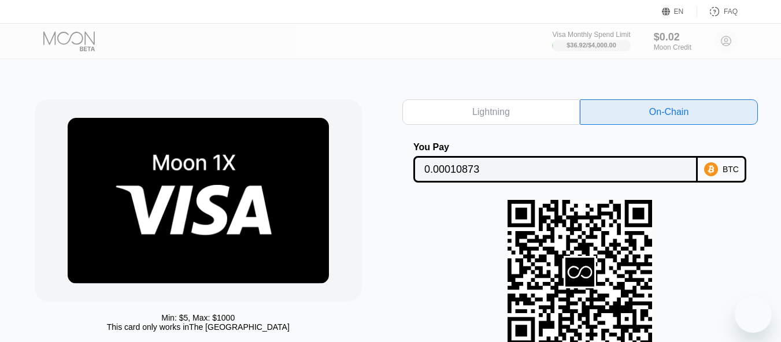 The image size is (781, 342). Describe the element at coordinates (591, 41) in the screenshot. I see `div: Visa Monthly Spend Limit$36.92/$4,000.00` at that location.